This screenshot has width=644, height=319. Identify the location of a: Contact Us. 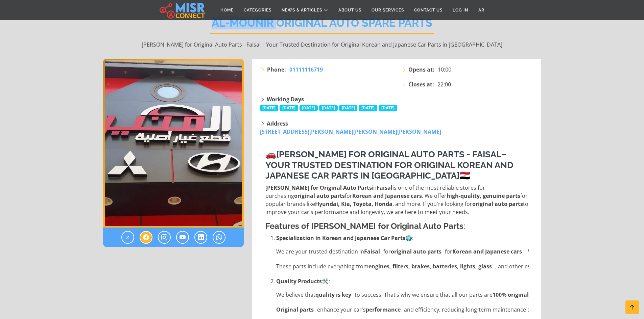
(428, 10).